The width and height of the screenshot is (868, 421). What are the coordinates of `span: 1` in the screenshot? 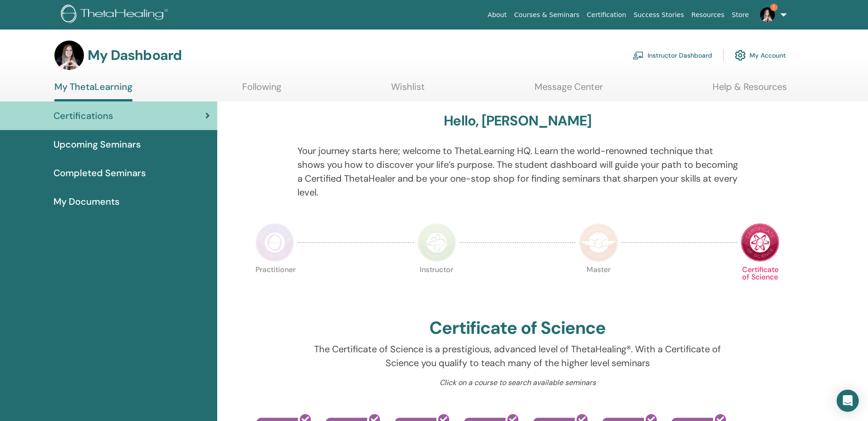 It's located at (774, 7).